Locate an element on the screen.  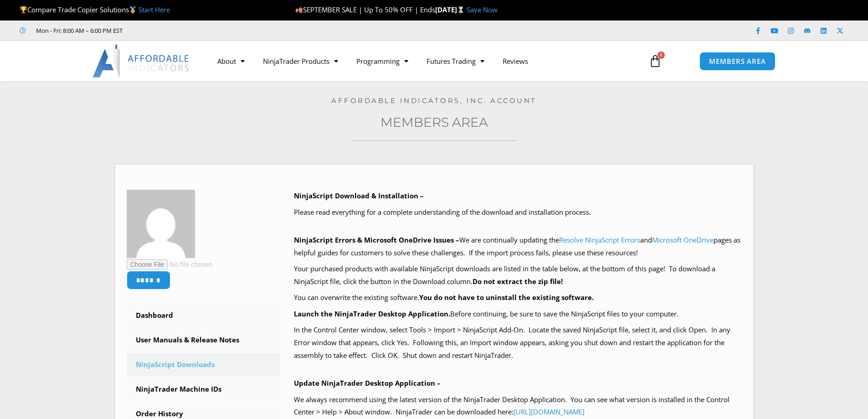
a: Dashboard is located at coordinates (204, 316).